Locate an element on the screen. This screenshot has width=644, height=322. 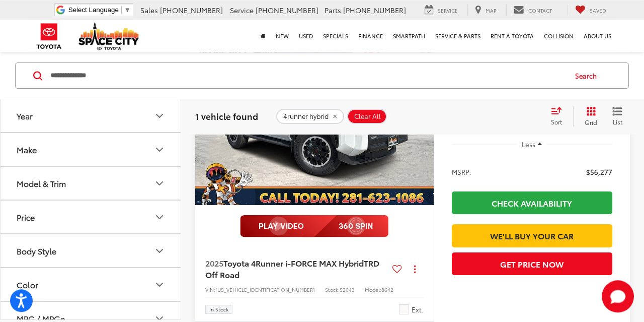
a: Map is located at coordinates (485, 10).